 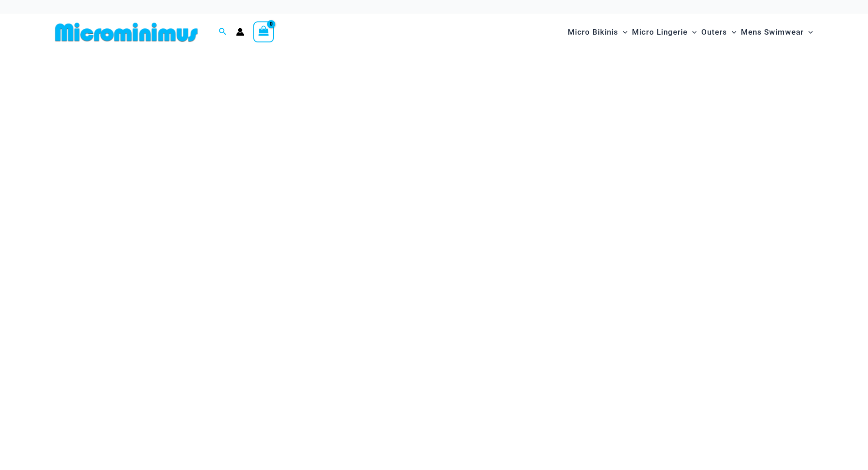 What do you see at coordinates (664, 32) in the screenshot?
I see `a: Micro LingerieMenu ToggleMenu Toggle` at bounding box center [664, 32].